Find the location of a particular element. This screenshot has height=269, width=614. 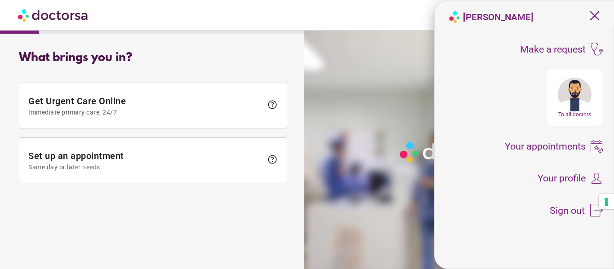

span: Your profile is located at coordinates (561, 178).